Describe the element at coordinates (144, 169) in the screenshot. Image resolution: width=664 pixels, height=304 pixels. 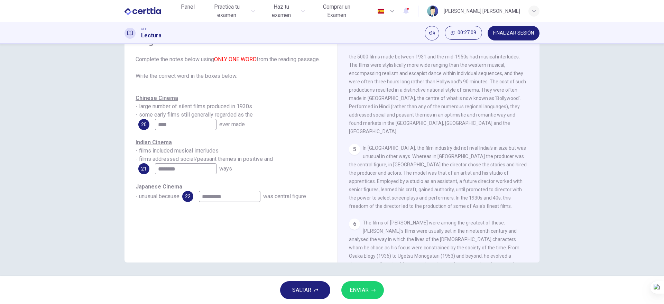
I see `span: 21` at that location.